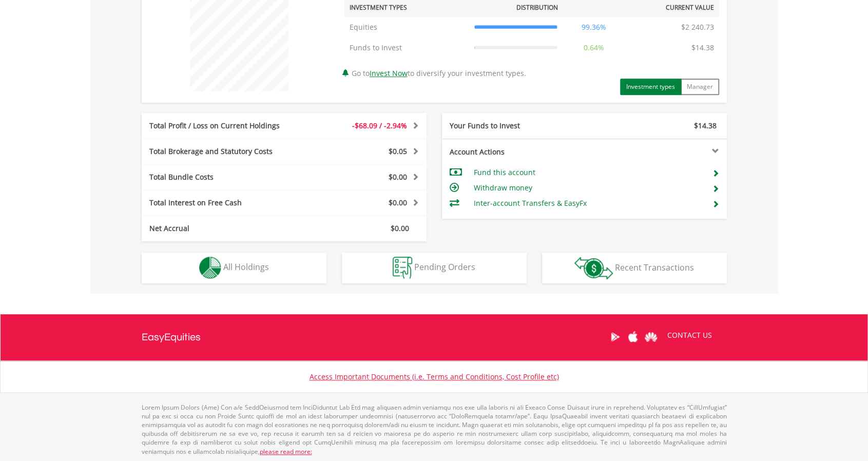  What do you see at coordinates (650, 87) in the screenshot?
I see `button: Investment types` at bounding box center [650, 87].